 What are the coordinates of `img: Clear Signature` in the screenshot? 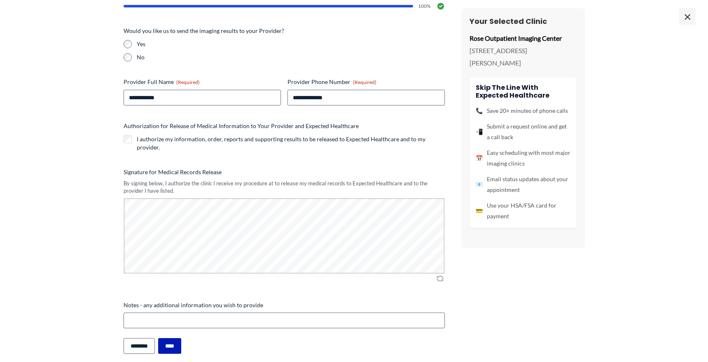 It's located at (440, 278).